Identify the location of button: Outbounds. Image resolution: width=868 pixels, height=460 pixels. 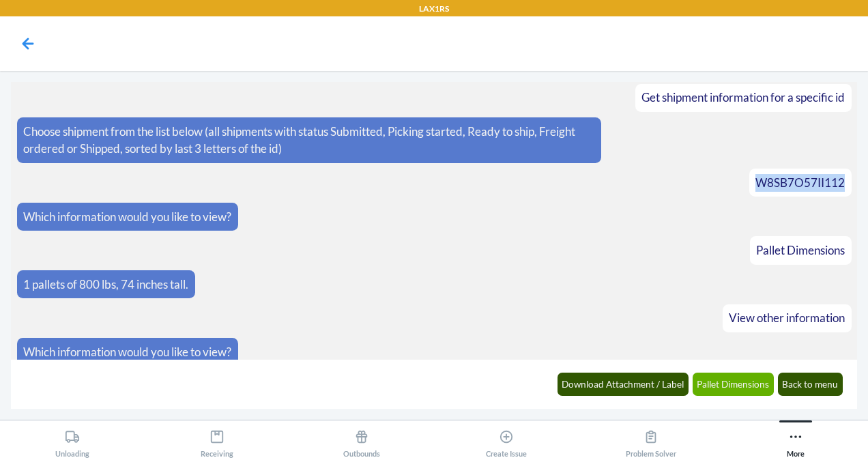
(361, 438).